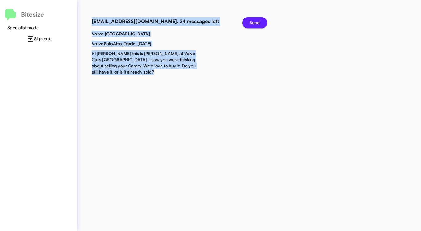 This screenshot has height=231, width=421. Describe the element at coordinates (255, 23) in the screenshot. I see `span: Send` at that location.